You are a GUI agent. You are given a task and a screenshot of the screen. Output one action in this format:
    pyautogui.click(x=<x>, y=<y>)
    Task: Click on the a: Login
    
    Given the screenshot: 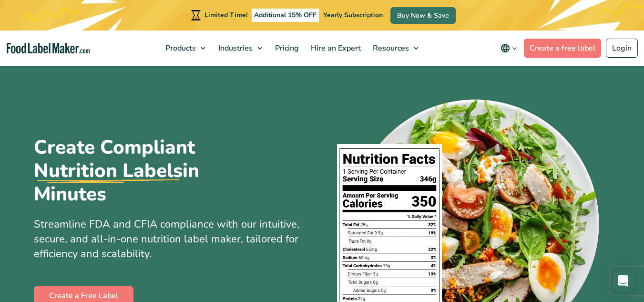 What is the action you would take?
    pyautogui.click(x=622, y=48)
    